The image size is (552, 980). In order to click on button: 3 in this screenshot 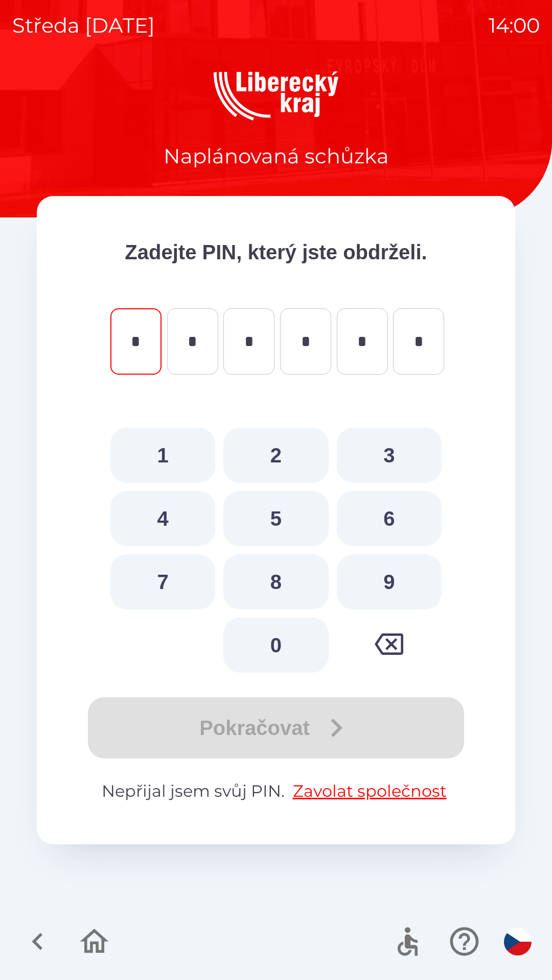, I will do `click(388, 455)`.